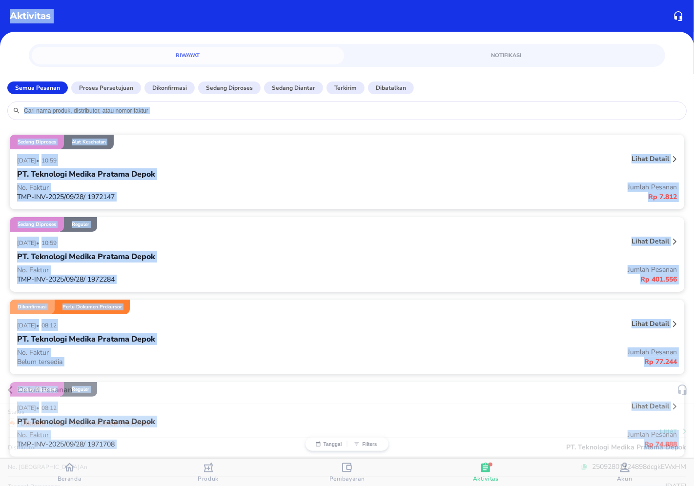 The image size is (694, 486). Describe the element at coordinates (45, 390) in the screenshot. I see `p: Detail Pesanan` at that location.